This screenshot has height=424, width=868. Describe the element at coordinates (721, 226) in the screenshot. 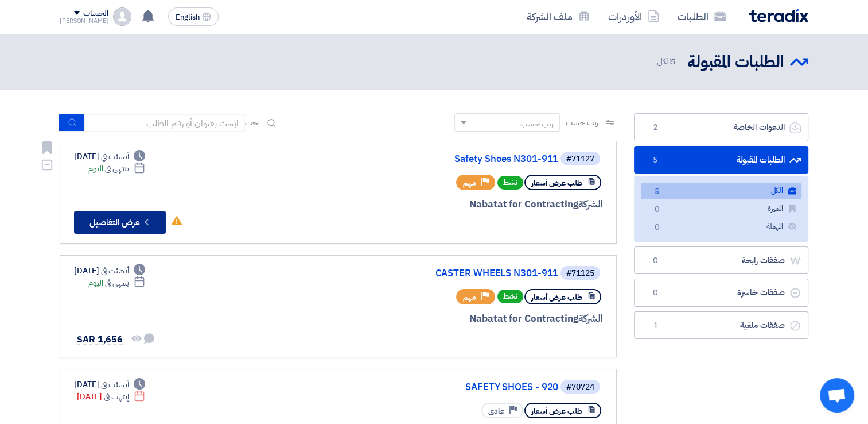

I see `a: المهملة` at that location.